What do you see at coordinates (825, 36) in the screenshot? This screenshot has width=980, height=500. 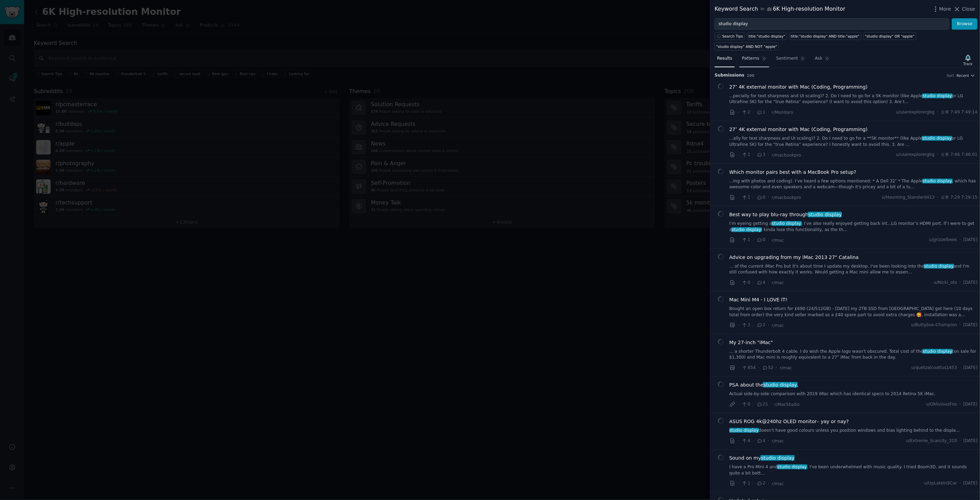 I see `div: title:"studio display" AND title:"apple"` at bounding box center [825, 36].